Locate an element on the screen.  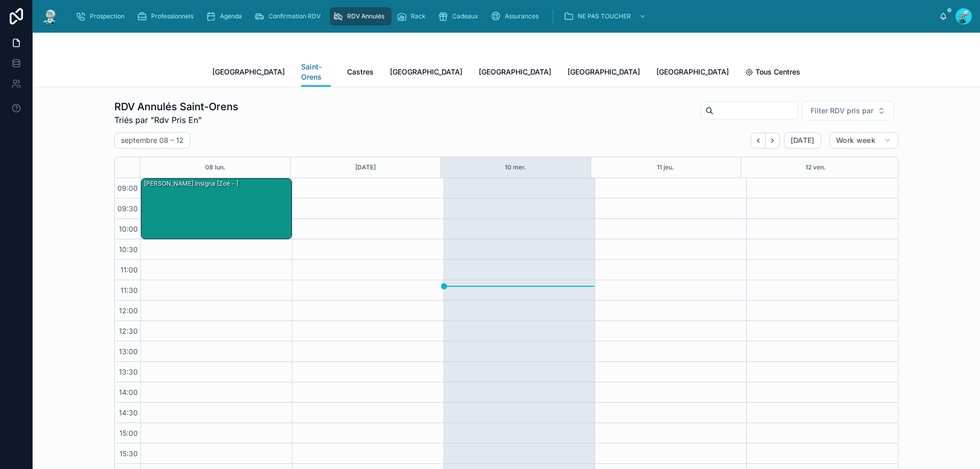
div: scrollable content is located at coordinates (504, 16).